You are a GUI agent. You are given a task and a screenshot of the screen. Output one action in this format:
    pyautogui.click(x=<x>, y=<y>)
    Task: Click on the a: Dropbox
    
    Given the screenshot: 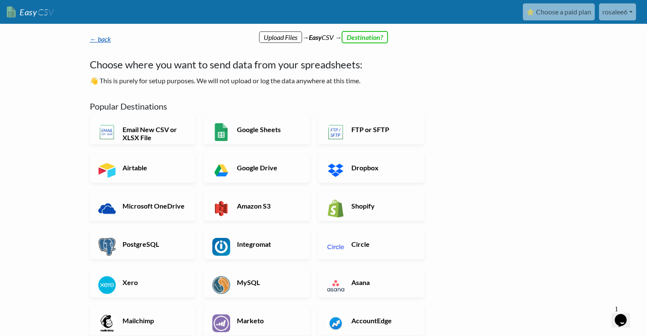 What is the action you would take?
    pyautogui.click(x=371, y=168)
    